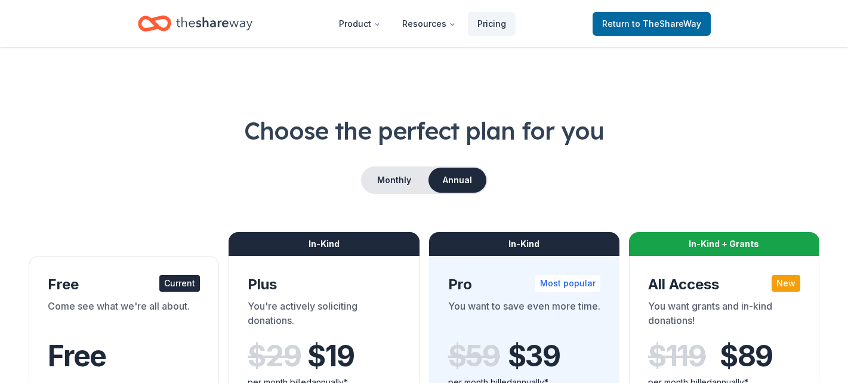 Image resolution: width=848 pixels, height=383 pixels. Describe the element at coordinates (786, 283) in the screenshot. I see `div: New` at that location.